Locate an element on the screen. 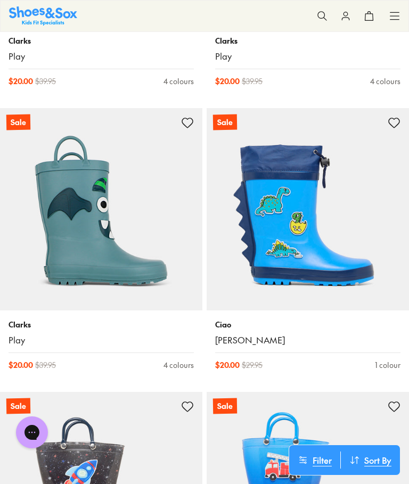 The width and height of the screenshot is (409, 484). span: Sort By is located at coordinates (378, 460).